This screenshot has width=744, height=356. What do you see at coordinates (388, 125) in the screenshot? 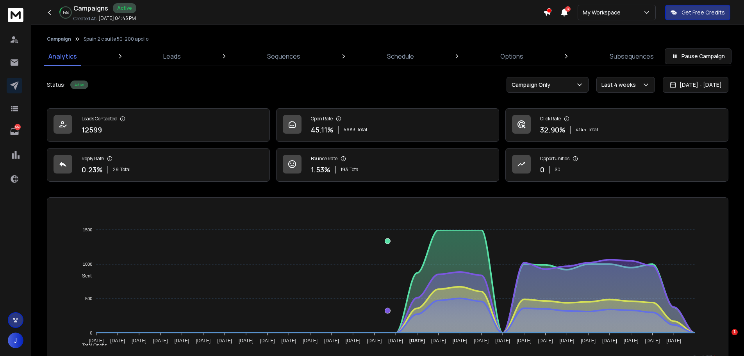
I see `a: Open Rate45.11%5683Total` at bounding box center [388, 125].